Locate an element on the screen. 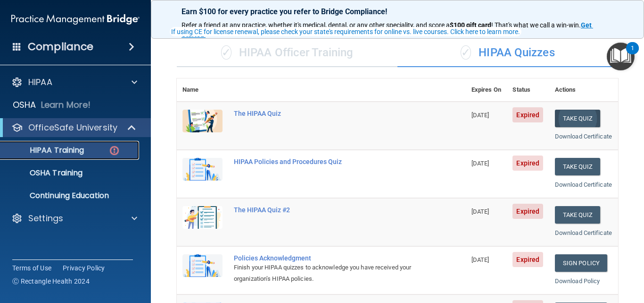 The height and width of the screenshot is (303, 644). div: Finish your HIPAA quizzes to acknowledge you have received your organization’s HIPAA policies. is located at coordinates (326, 273).